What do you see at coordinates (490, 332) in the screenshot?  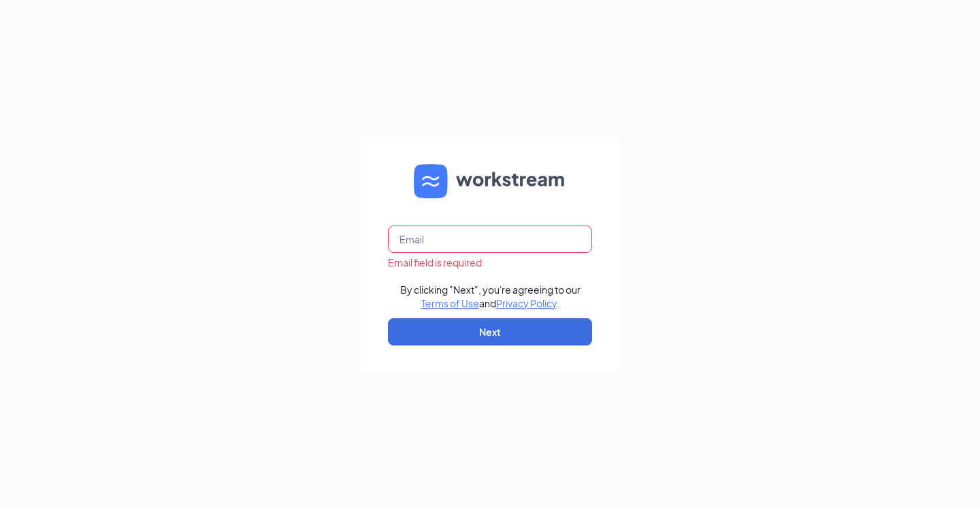 I see `button: Next` at bounding box center [490, 332].